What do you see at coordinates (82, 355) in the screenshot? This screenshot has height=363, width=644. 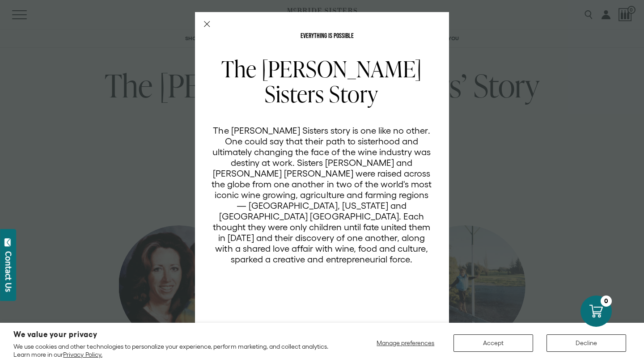 I see `a: Privacy Policy.` at bounding box center [82, 355].